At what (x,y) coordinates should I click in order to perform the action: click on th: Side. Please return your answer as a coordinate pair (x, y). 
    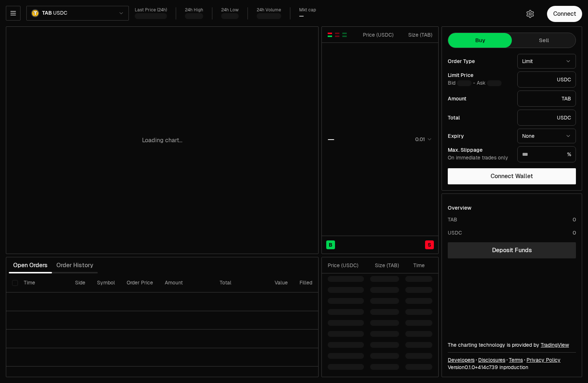
    Looking at the image, I should click on (80, 283).